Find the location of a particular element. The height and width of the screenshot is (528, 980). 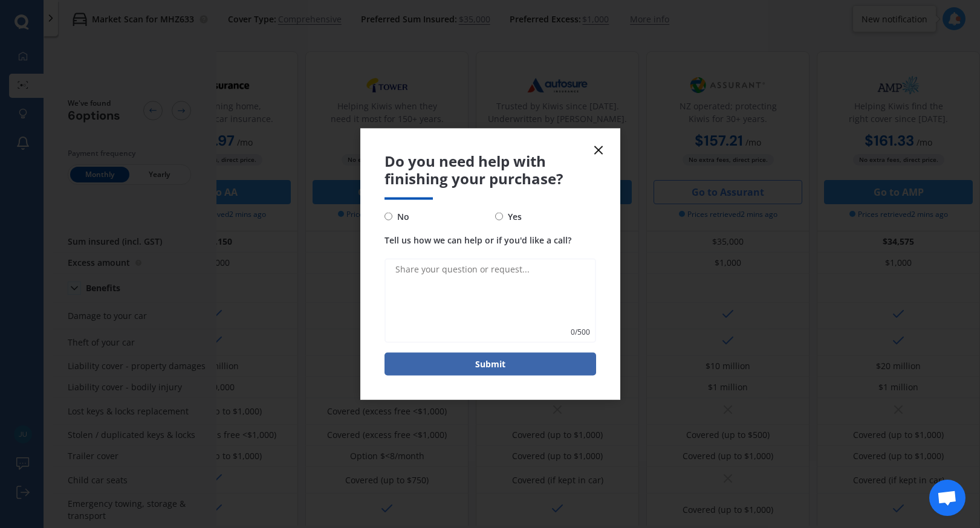

span: Do you need help with finishing your purchase? is located at coordinates (490, 170).